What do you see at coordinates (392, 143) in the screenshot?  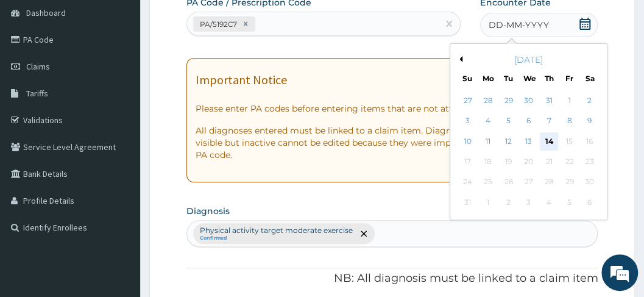 I see `p: All diagnoses entered must be linked to a claim item. Diagnosis & Claim Items that are visible bu...` at bounding box center [392, 143].